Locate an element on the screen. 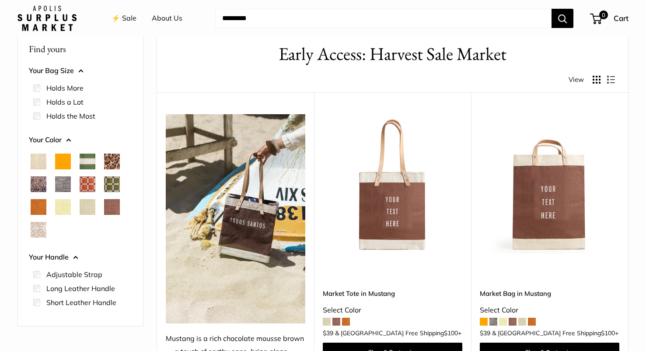 This screenshot has width=646, height=351. button: Natural is located at coordinates (38, 161).